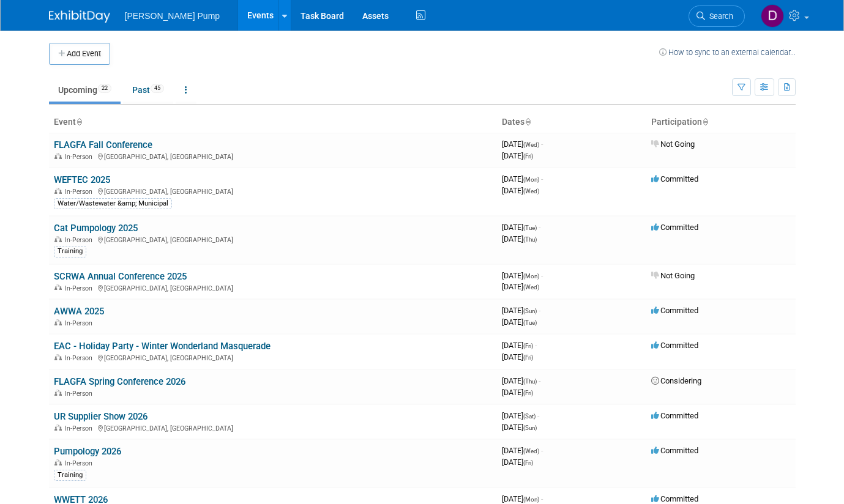 This screenshot has height=504, width=844. I want to click on a: Sort by Start Date, so click(527, 121).